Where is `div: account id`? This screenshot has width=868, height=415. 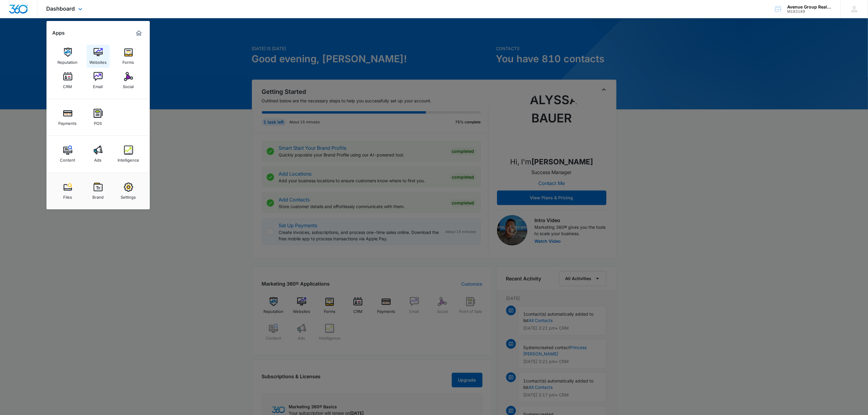 div: account id is located at coordinates (809, 11).